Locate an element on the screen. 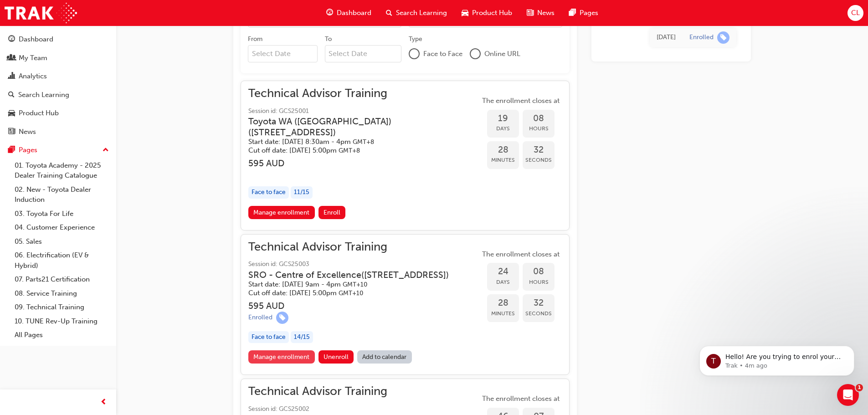 The width and height of the screenshot is (868, 415). span: up-icon is located at coordinates (105, 151).